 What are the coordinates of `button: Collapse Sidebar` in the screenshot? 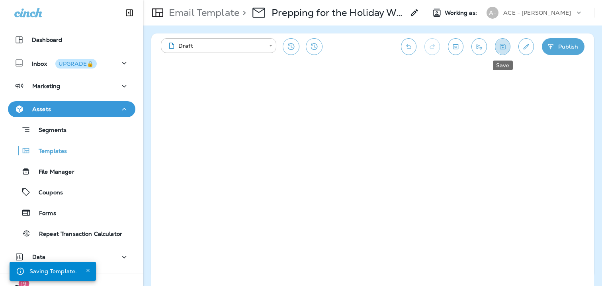 It's located at (129, 13).